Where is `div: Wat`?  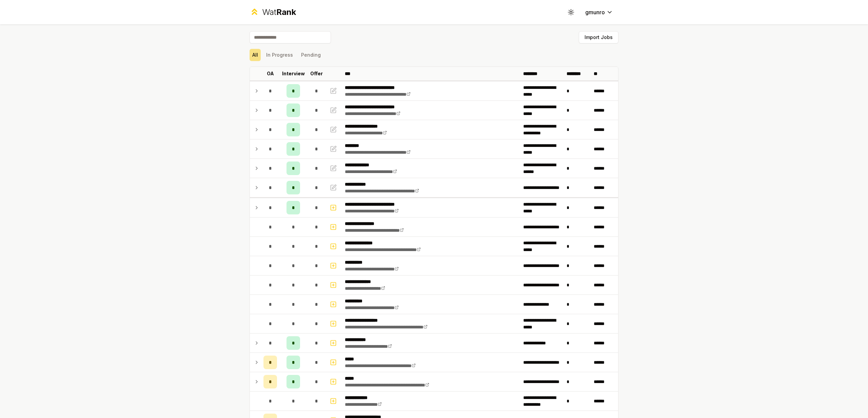 div: Wat is located at coordinates (279, 12).